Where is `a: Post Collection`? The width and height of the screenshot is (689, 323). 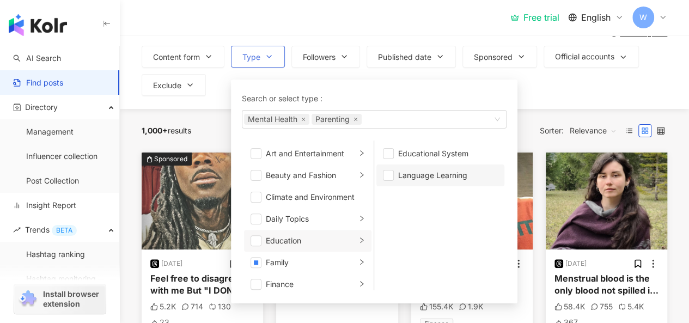
a: Post Collection is located at coordinates (52, 181).